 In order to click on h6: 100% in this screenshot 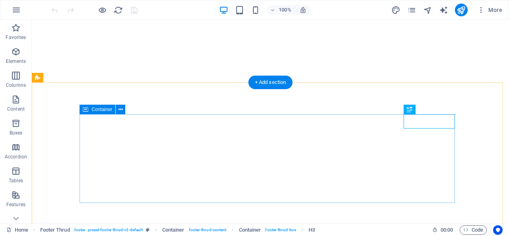, I will do `click(285, 10)`.